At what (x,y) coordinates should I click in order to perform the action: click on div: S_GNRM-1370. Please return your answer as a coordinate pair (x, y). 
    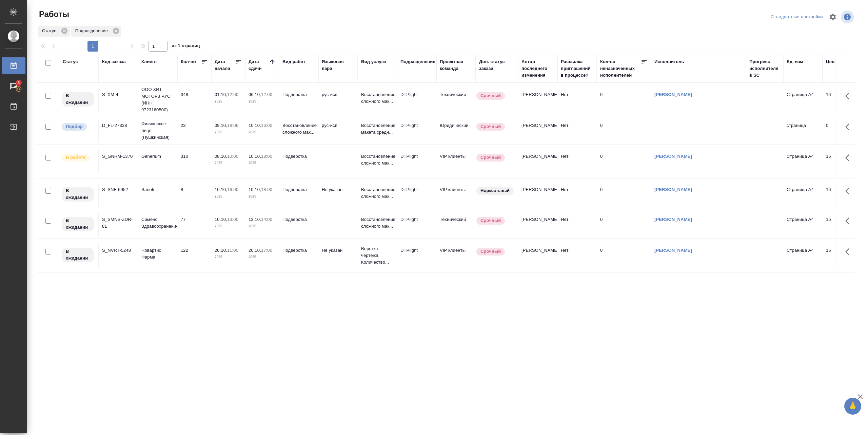
    Looking at the image, I should click on (118, 156).